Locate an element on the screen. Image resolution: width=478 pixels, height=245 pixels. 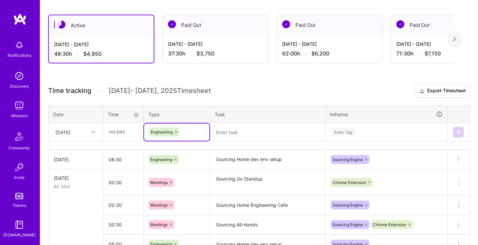
div: 62:00 h is located at coordinates (329, 53).